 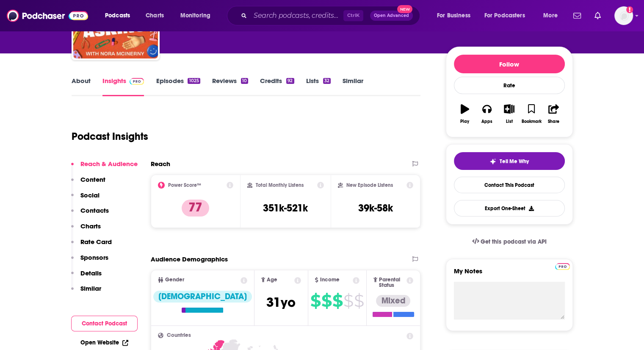 What do you see at coordinates (104, 343) in the screenshot?
I see `a: Open Website` at bounding box center [104, 343].